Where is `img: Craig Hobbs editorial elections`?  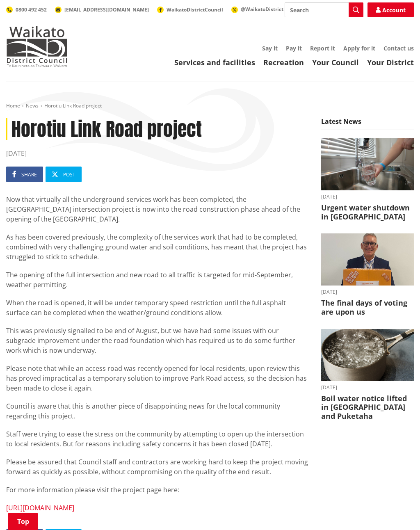 img: Craig Hobbs editorial elections is located at coordinates (368, 259).